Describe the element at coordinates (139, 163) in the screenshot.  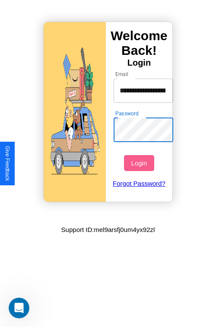
I see `button: Login` at that location.